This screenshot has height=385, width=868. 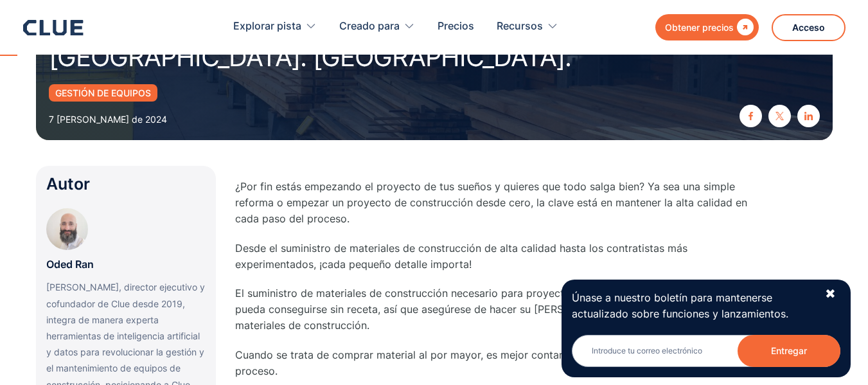 What do you see at coordinates (456, 26) in the screenshot?
I see `font: Precios` at bounding box center [456, 26].